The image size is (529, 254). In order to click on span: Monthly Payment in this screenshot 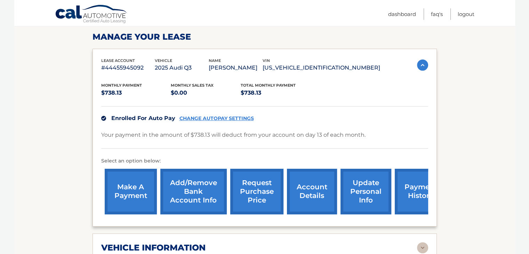, I will do `click(121, 85)`.